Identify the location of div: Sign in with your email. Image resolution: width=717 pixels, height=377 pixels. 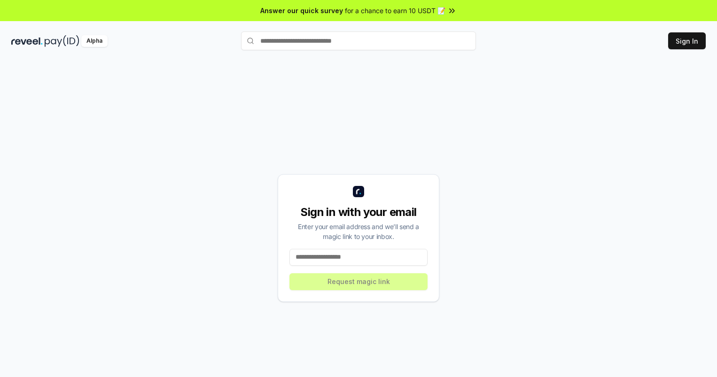
(359, 212).